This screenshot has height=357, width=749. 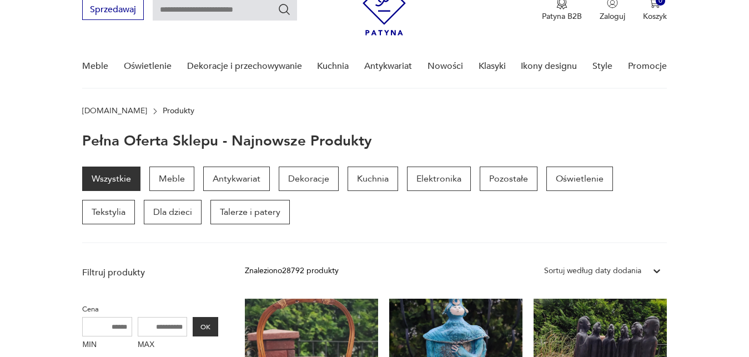 What do you see at coordinates (373, 179) in the screenshot?
I see `p: Kuchnia` at bounding box center [373, 179].